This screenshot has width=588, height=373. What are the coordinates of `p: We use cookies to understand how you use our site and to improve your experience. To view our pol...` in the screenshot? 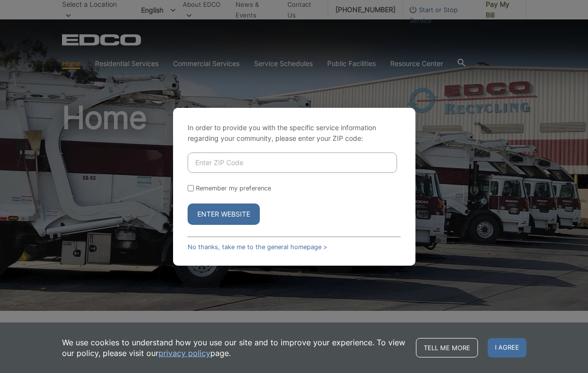 It's located at (234, 348).